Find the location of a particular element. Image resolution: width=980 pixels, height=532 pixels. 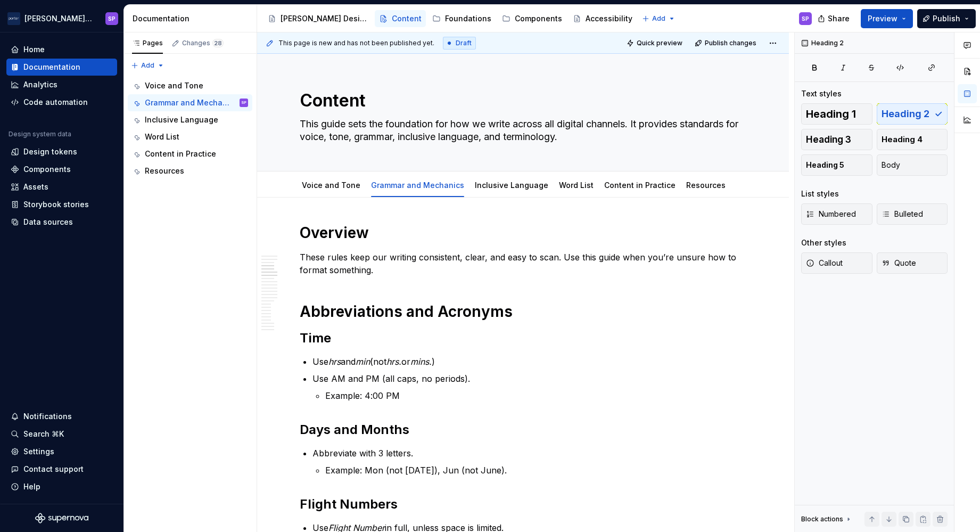

div: Code automation is located at coordinates (56, 102).